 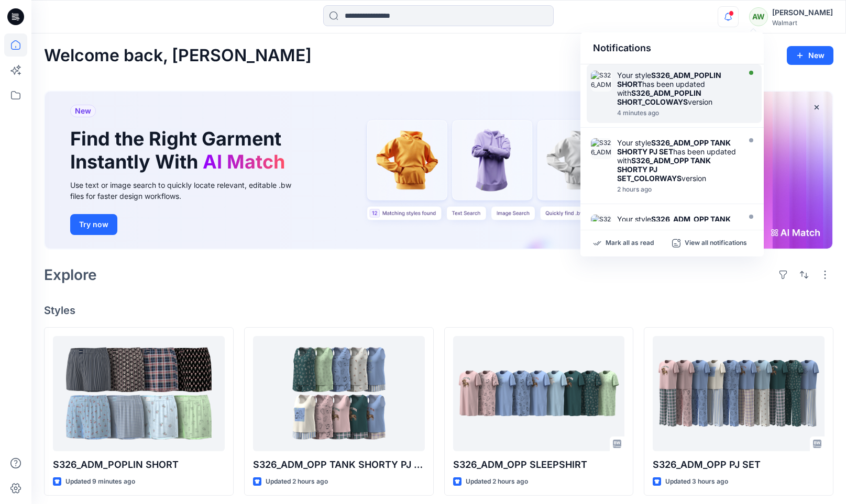 I want to click on div: Walmart, so click(x=802, y=22).